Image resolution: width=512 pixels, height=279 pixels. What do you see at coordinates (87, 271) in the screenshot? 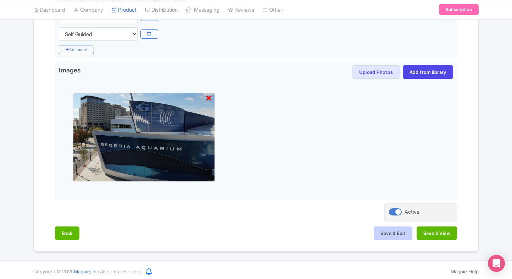
I see `div: Copyright © 2025 All rights reserved.` at bounding box center [87, 271].